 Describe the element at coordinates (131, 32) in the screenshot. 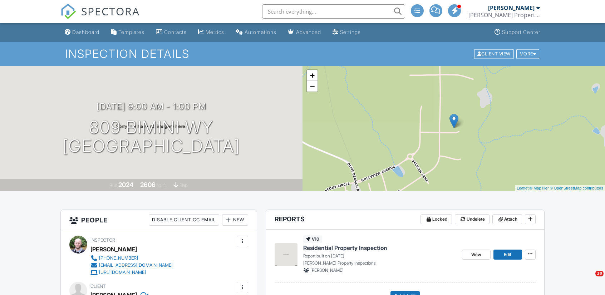

I see `div: Templates` at that location.